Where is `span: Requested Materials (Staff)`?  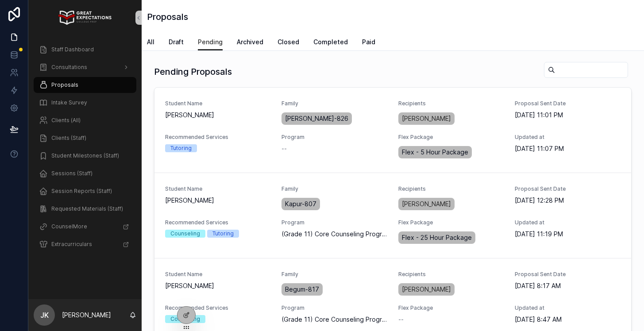 span: Requested Materials (Staff) is located at coordinates (87, 209).